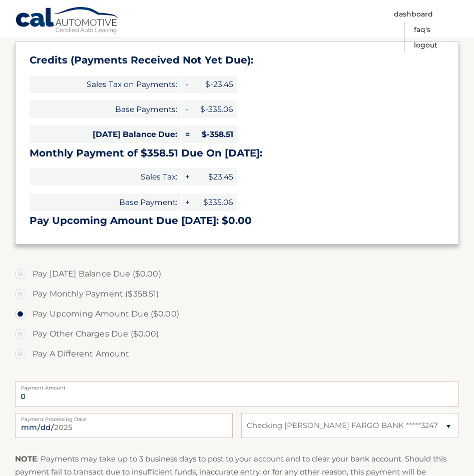  I want to click on input: Payment Amount, so click(237, 394).